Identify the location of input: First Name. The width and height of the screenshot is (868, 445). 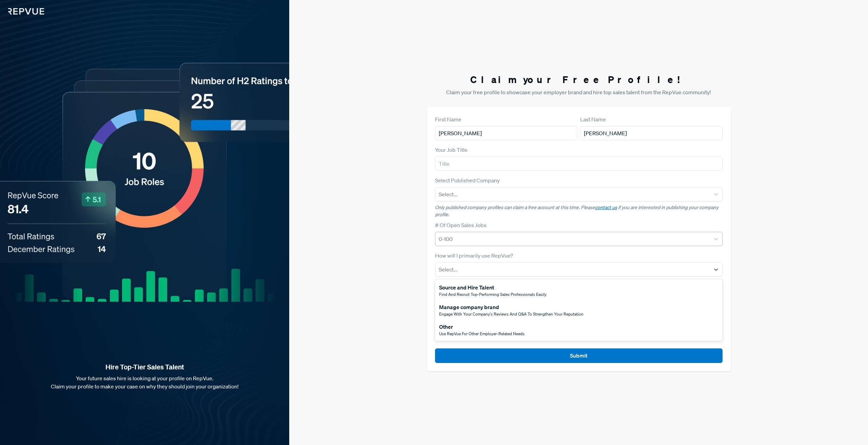
(506, 133).